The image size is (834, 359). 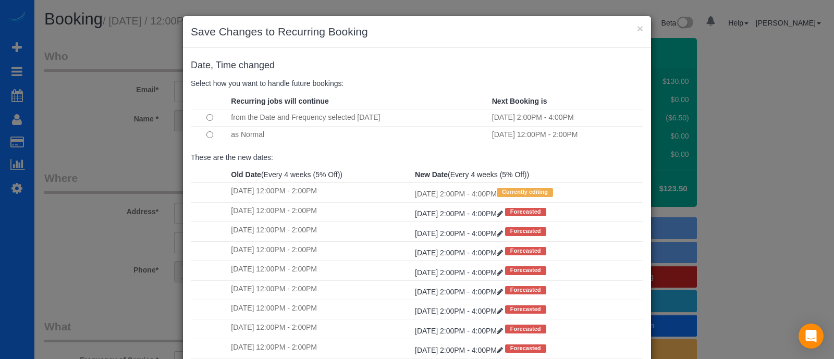 What do you see at coordinates (520, 101) in the screenshot?
I see `strong: Next Booking is` at bounding box center [520, 101].